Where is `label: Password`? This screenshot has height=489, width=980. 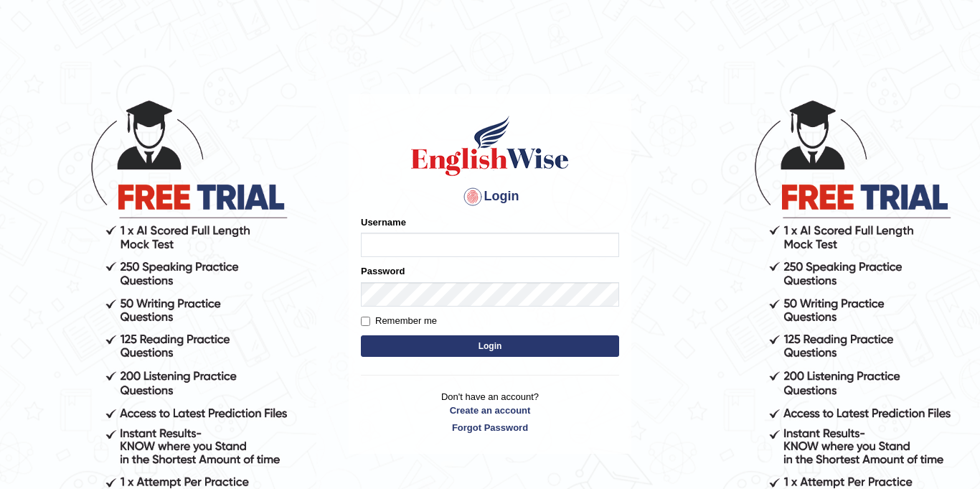
label: Password is located at coordinates (382, 270).